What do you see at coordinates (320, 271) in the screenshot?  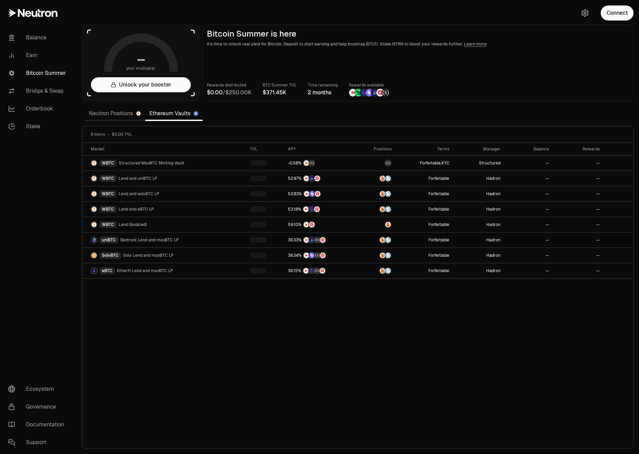 I see `button: NTRNEtherFi PointsStructured PointsMars Fragments` at bounding box center [320, 271].